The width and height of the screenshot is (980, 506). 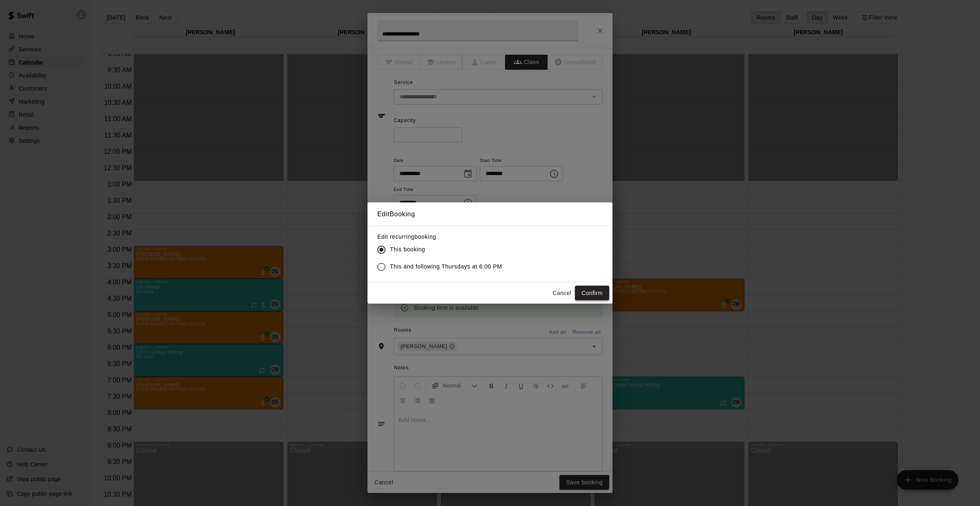 I want to click on span: This and following Thursdays at 6:00 PM, so click(x=446, y=266).